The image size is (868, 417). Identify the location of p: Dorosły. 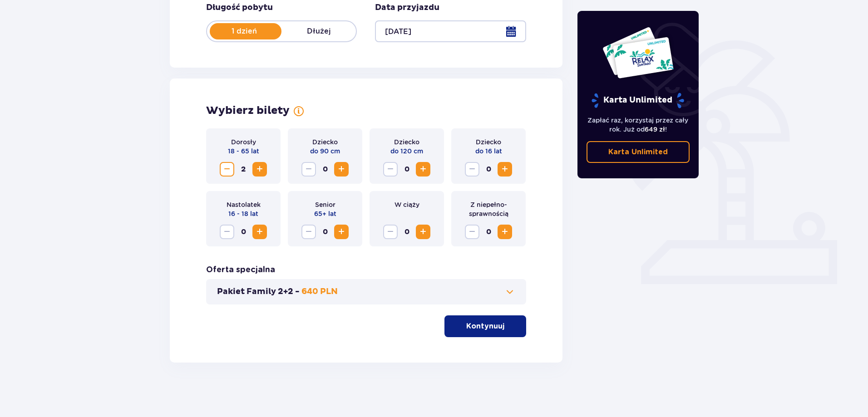
(244, 142).